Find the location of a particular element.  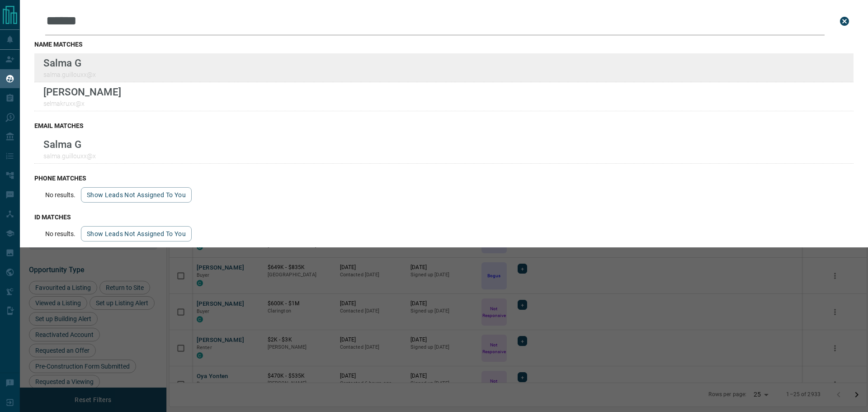

button: close search bar is located at coordinates (844, 21).